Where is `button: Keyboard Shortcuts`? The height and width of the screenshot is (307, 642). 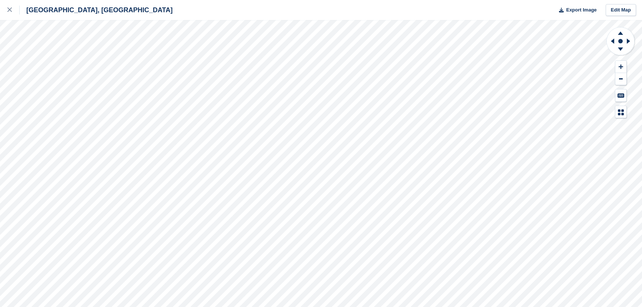
button: Keyboard Shortcuts is located at coordinates (621, 95).